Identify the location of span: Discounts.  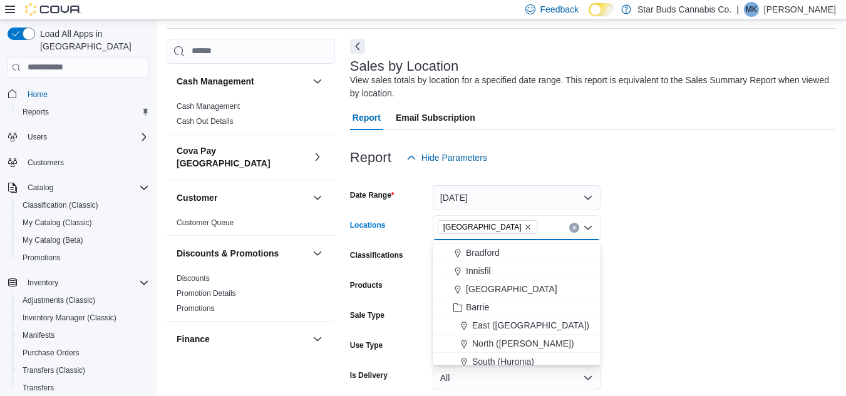
(193, 279).